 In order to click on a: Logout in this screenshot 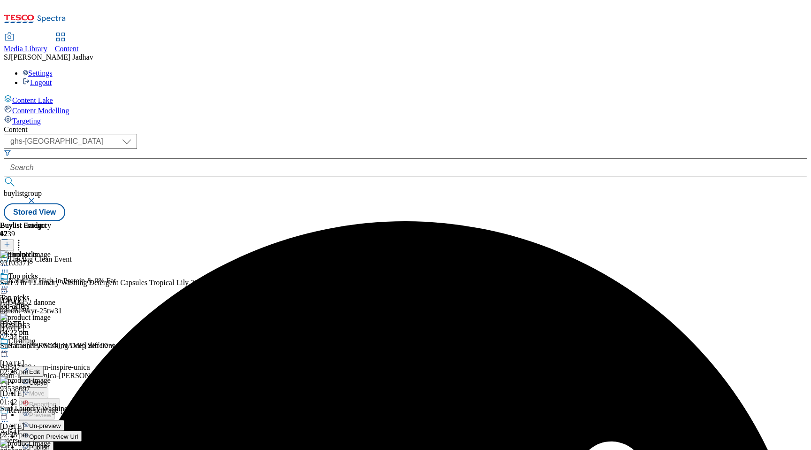, I will do `click(37, 82)`.